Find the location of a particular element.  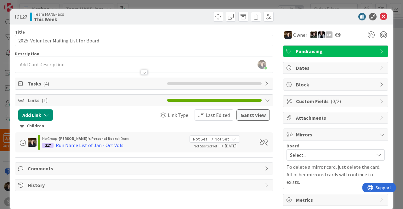

img: EJ is located at coordinates (321, 35).